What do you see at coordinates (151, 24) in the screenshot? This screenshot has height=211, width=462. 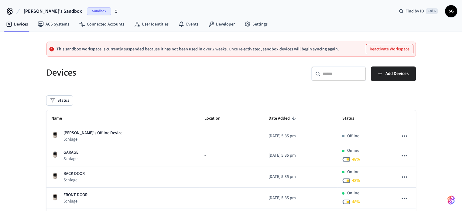 I see `a: User Identities` at bounding box center [151, 24].